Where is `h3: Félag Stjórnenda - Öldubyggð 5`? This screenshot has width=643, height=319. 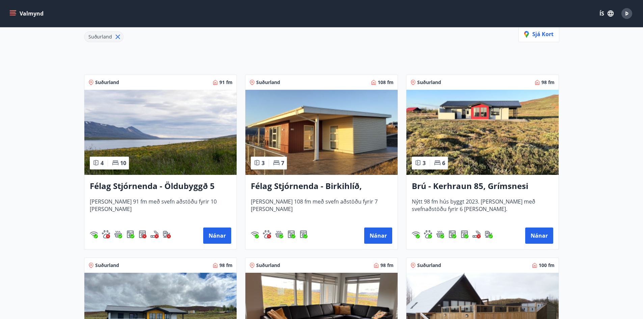
h3: Félag Stjórnenda - Öldubyggð 5 is located at coordinates (160, 186).